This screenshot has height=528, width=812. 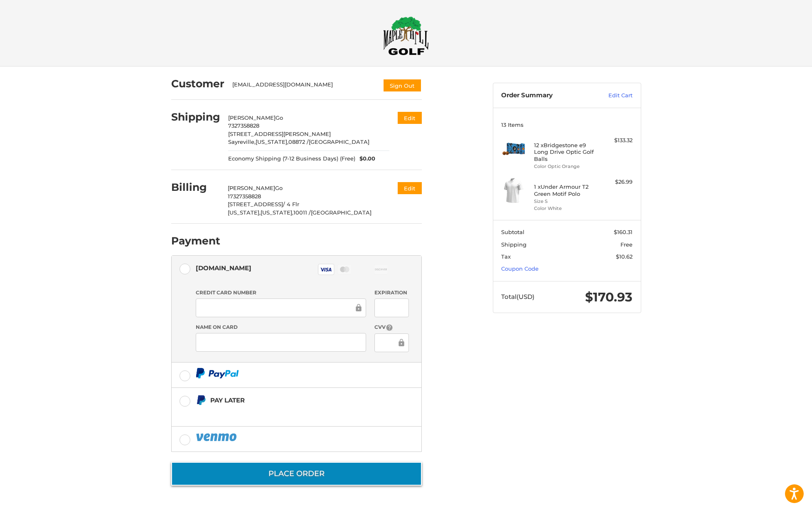 What do you see at coordinates (296, 474) in the screenshot?
I see `button: Place Order` at bounding box center [296, 474].